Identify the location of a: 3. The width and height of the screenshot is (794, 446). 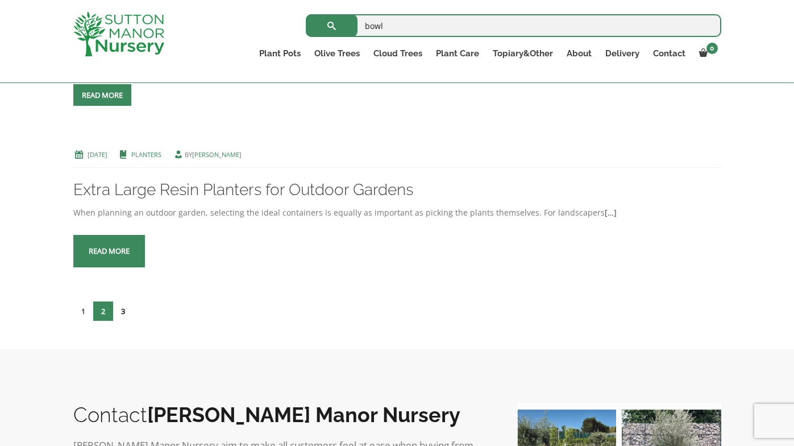
(123, 311).